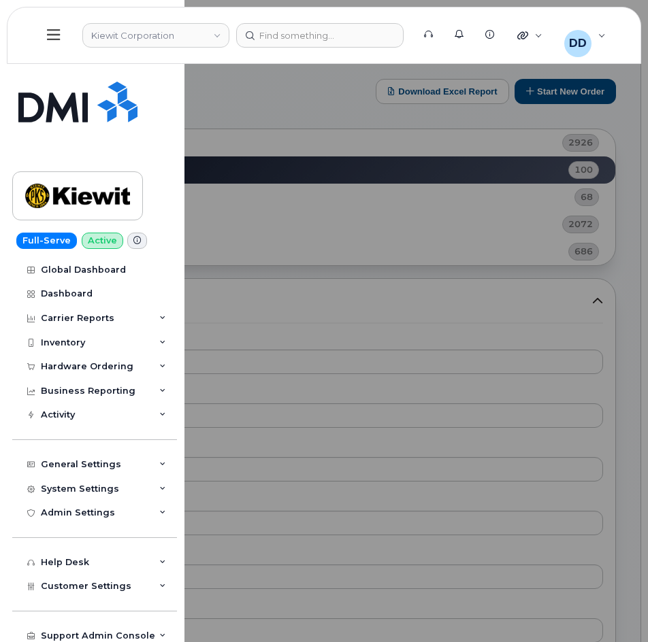 The image size is (648, 642). I want to click on div: Business Reporting, so click(88, 391).